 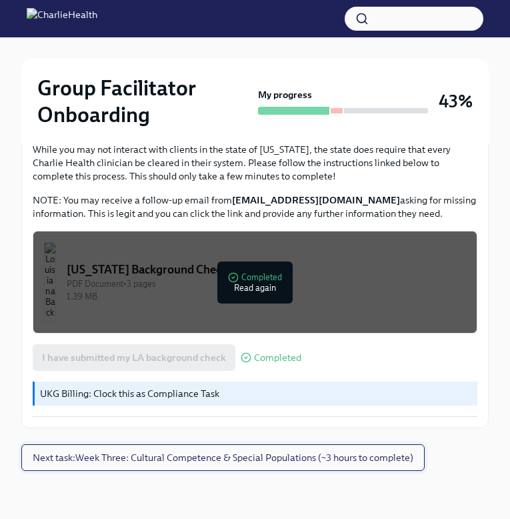 What do you see at coordinates (255, 207) in the screenshot?
I see `p: NOTE: You may receive a follow-up email from asking for missing information. This is legit and yo...` at bounding box center [255, 207].